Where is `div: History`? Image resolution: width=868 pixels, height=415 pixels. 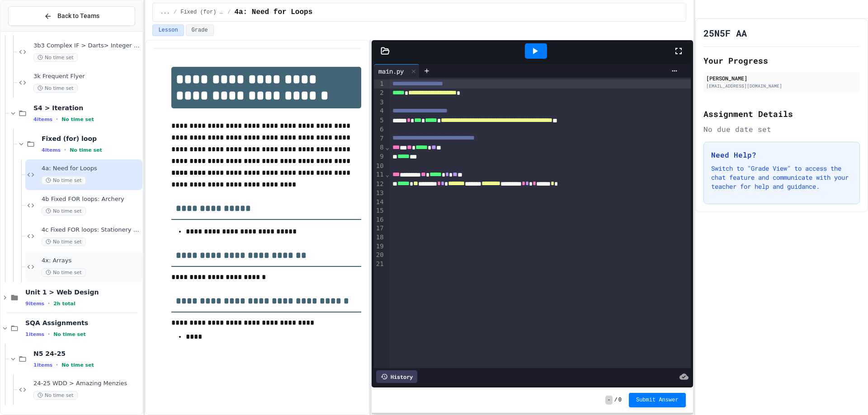 div: History is located at coordinates (396, 377).